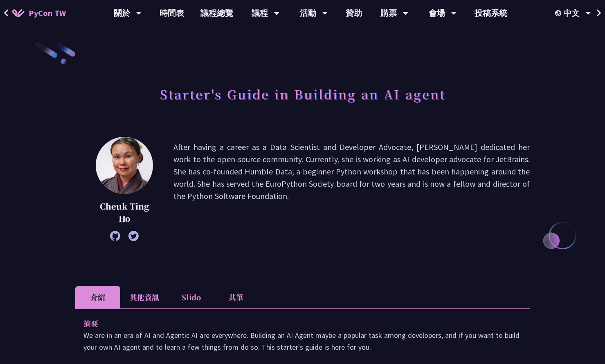 Image resolution: width=605 pixels, height=364 pixels. What do you see at coordinates (47, 13) in the screenshot?
I see `span: PyCon TW` at bounding box center [47, 13].